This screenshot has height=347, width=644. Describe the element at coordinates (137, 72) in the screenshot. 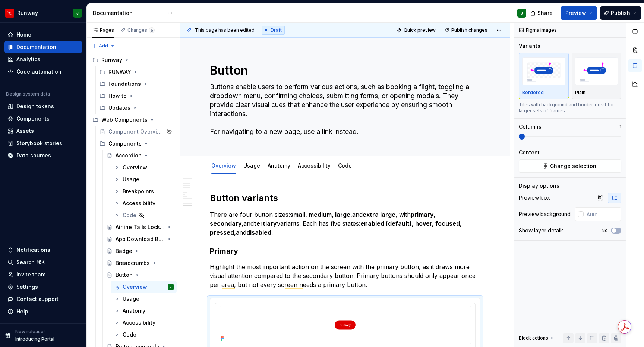

I see `div: RUNWAY` at that location.